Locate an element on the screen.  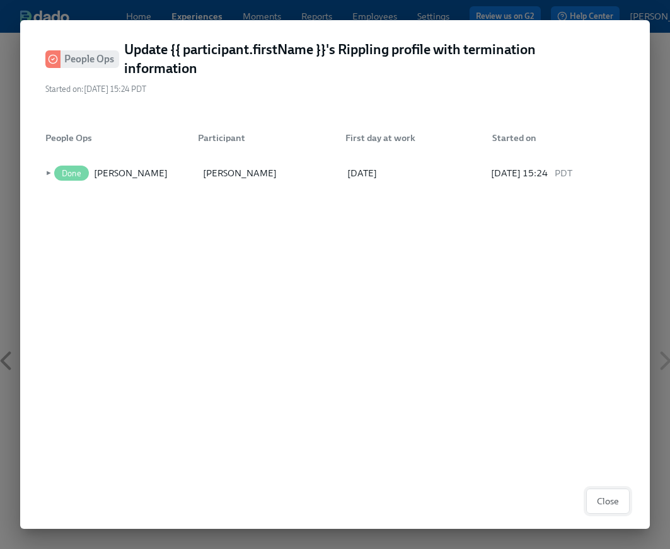
button: Close is located at coordinates (607, 501).